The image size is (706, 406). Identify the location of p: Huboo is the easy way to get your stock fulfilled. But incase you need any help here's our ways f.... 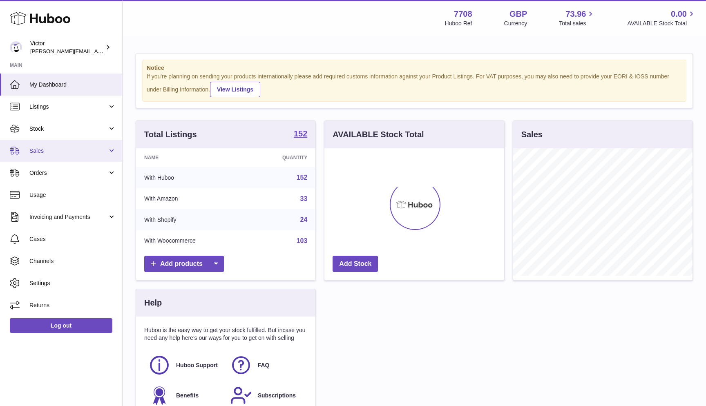
(226, 334).